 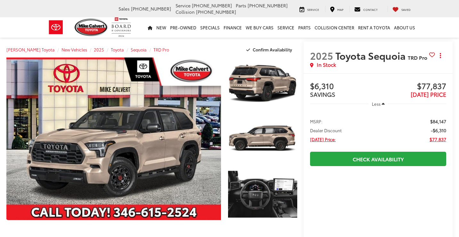 I want to click on span: Confirm Availability, so click(x=272, y=50).